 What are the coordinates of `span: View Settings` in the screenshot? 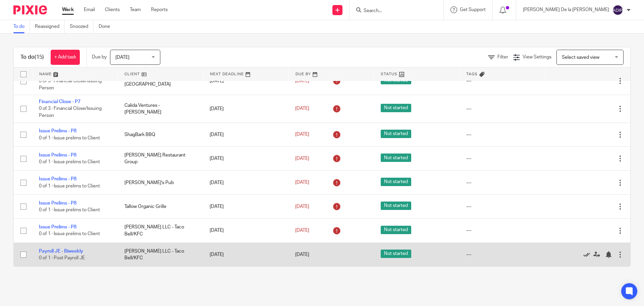 It's located at (537, 57).